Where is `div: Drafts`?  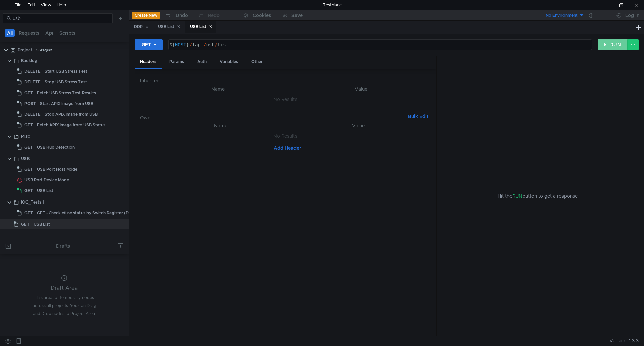
div: Drafts is located at coordinates (63, 246).